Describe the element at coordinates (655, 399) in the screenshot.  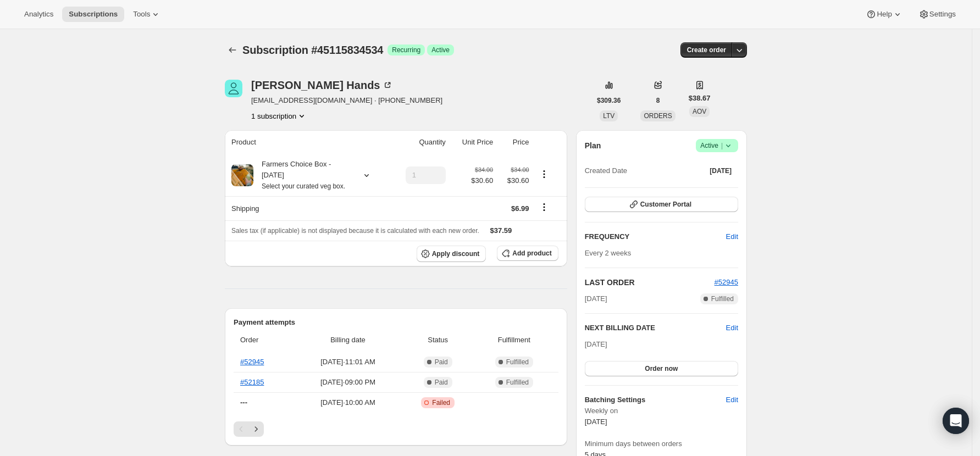
I see `h6: Batching Settings` at that location.